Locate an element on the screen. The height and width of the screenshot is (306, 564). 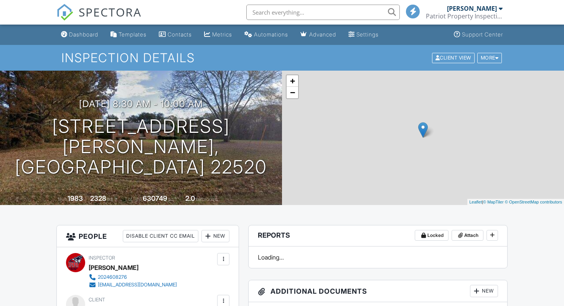
a: SPECTORA is located at coordinates (99, 18).